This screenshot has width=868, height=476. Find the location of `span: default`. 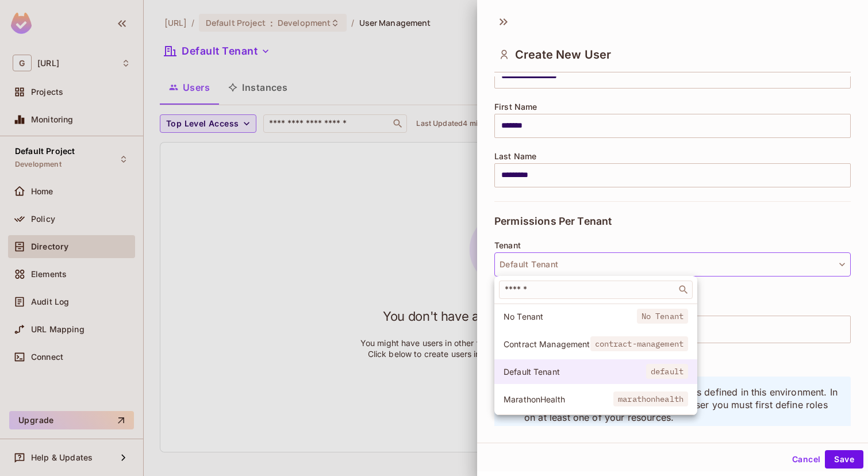

span: default is located at coordinates (666, 372).